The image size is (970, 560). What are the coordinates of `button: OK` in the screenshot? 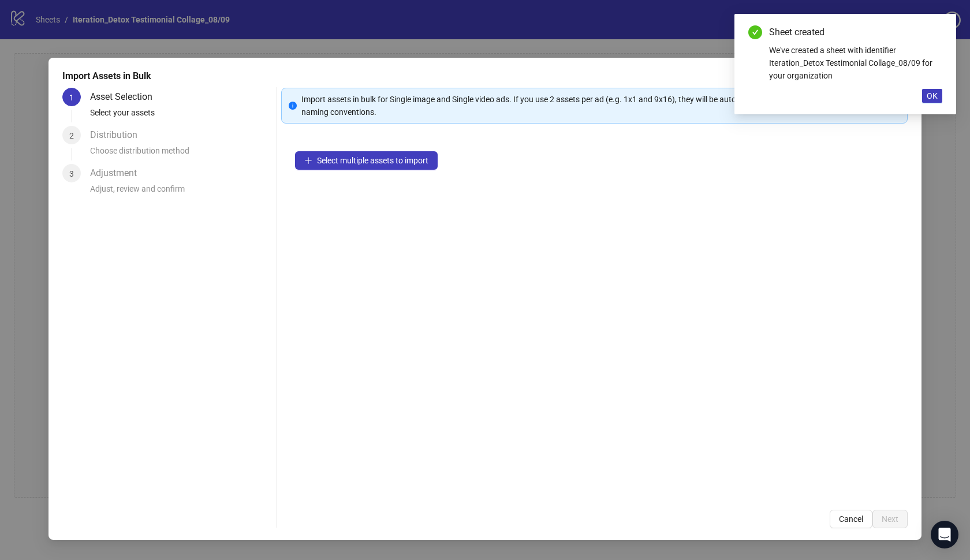 It's located at (932, 96).